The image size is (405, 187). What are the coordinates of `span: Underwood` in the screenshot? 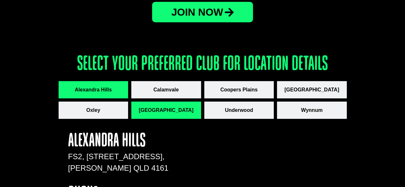 It's located at (239, 110).